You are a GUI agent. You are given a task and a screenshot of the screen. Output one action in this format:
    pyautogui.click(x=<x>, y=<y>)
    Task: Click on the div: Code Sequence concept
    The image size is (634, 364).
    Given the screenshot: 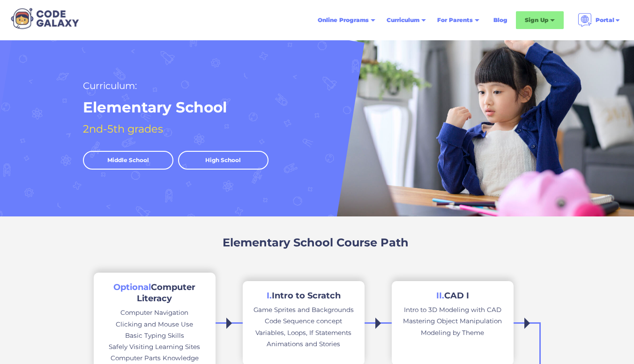 What is the action you would take?
    pyautogui.click(x=303, y=321)
    